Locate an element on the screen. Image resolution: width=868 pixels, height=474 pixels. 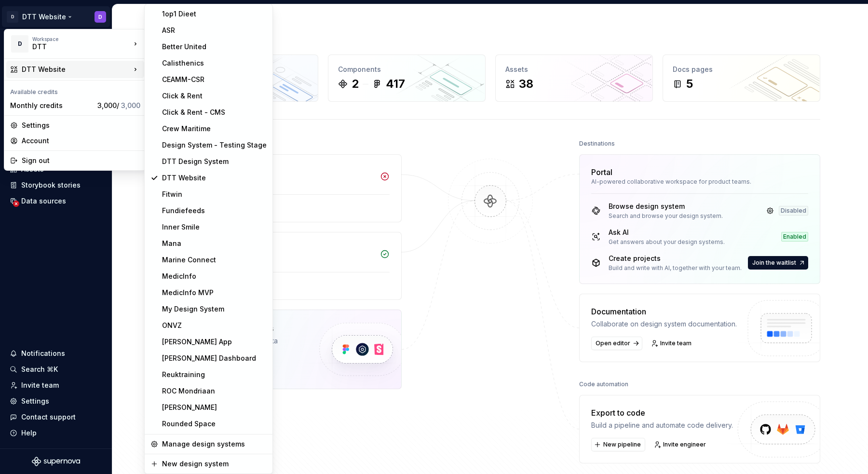
div: Fitwin is located at coordinates (214, 194).